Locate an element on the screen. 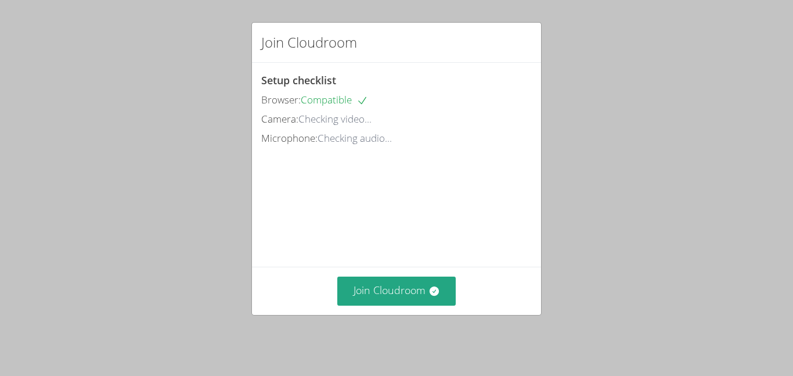  span: Checking video... is located at coordinates (335, 118).